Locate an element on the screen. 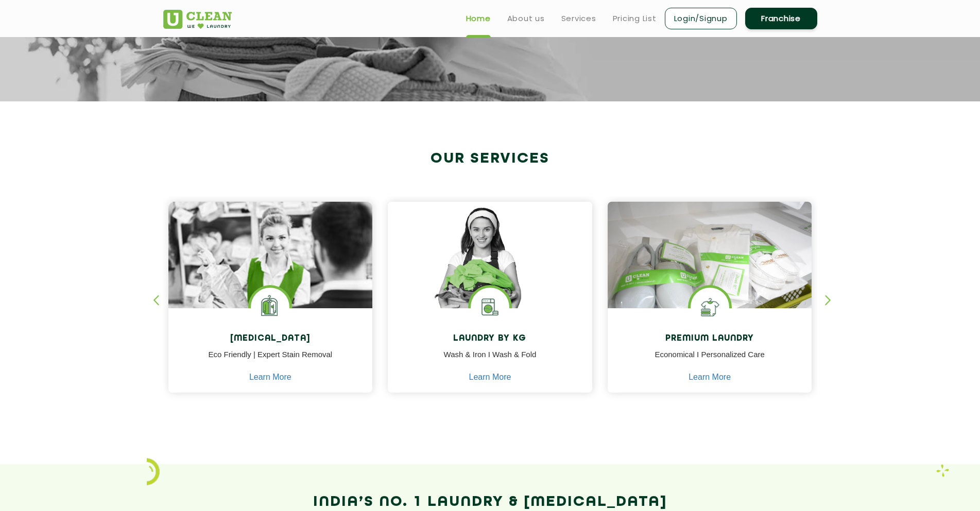  a: Franchise is located at coordinates (782, 19).